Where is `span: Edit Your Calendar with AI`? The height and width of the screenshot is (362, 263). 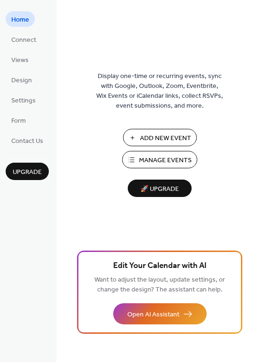 span: Edit Your Calendar with AI is located at coordinates (160, 266).